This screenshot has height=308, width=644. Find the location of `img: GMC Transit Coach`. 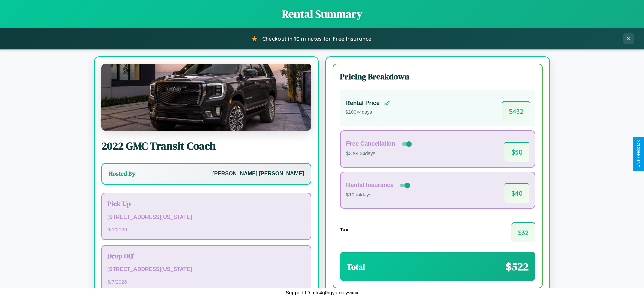

img: GMC Transit Coach is located at coordinates (206, 97).